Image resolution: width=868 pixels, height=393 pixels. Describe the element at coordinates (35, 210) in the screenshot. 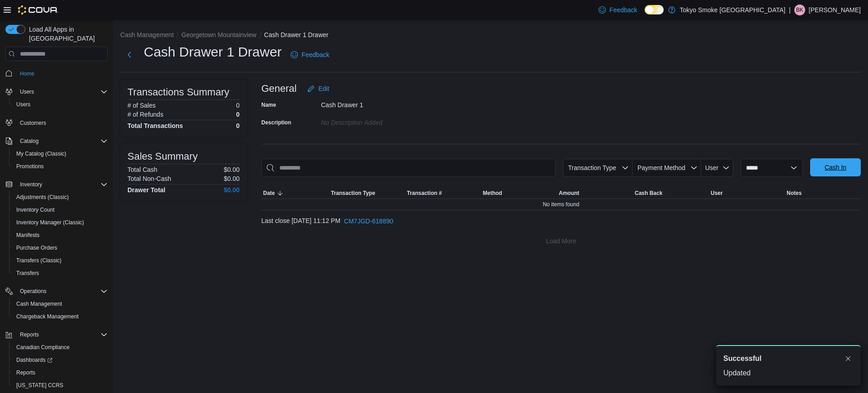

I see `a: Inventory Count` at that location.